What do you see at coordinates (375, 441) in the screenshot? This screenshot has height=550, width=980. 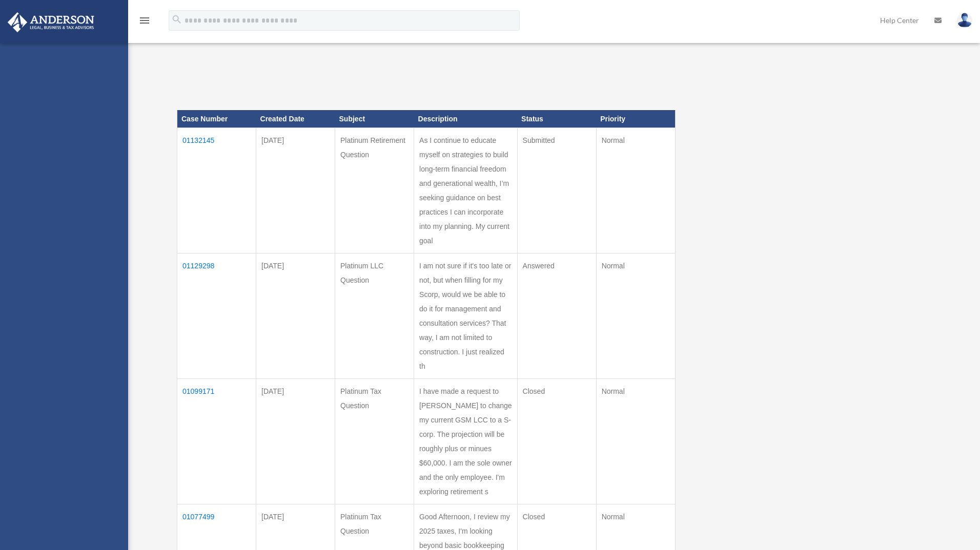 I see `td: Platinum Tax Question` at bounding box center [375, 441].